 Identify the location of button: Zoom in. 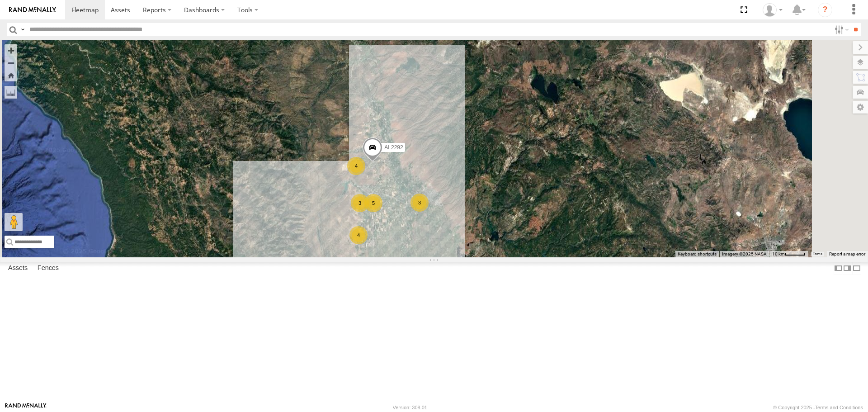
(11, 50).